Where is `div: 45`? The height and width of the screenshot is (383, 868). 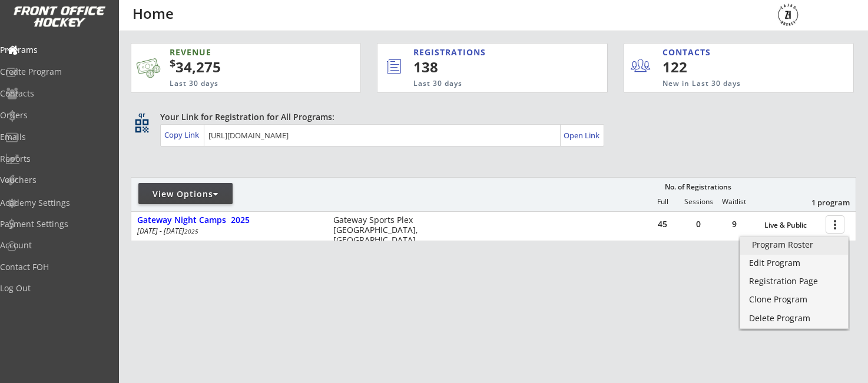 div: 45 is located at coordinates (662, 224).